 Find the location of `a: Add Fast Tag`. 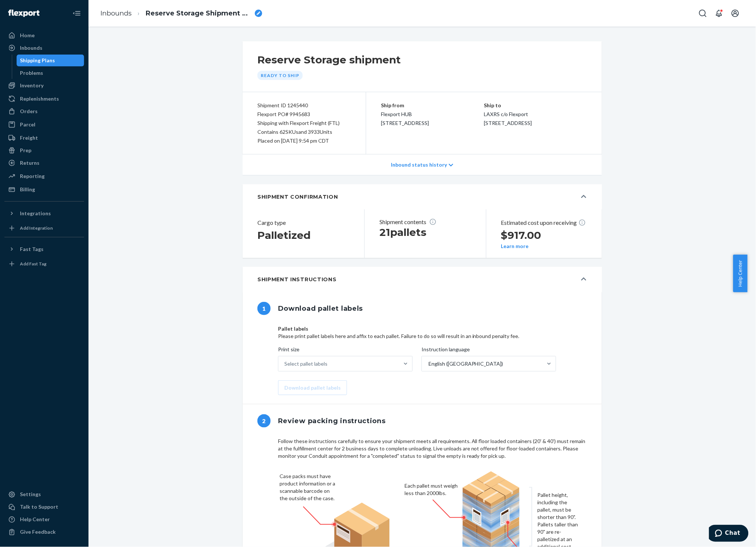

a: Add Fast Tag is located at coordinates (45, 264).